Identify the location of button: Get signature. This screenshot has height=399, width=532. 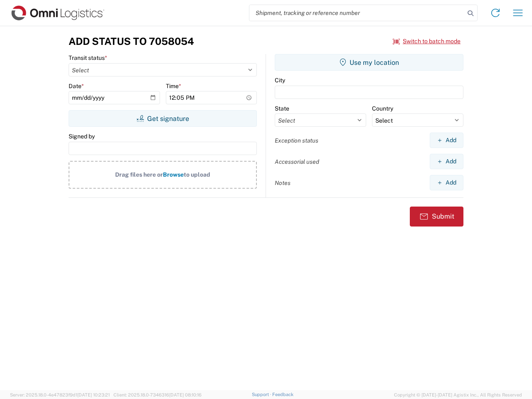
(162, 118).